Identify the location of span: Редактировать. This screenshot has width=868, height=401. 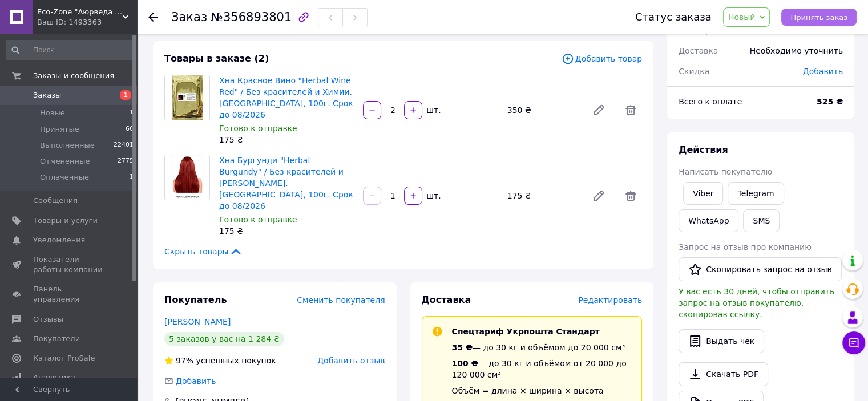
(610, 300).